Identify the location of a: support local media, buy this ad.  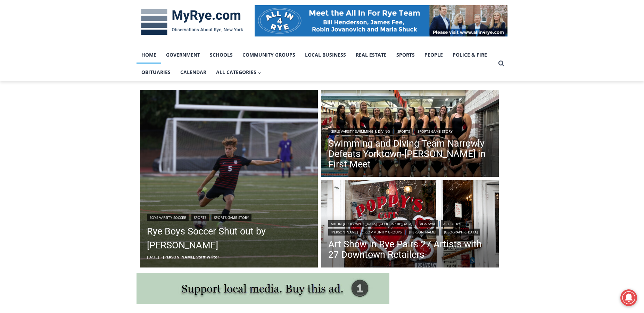
(263, 288).